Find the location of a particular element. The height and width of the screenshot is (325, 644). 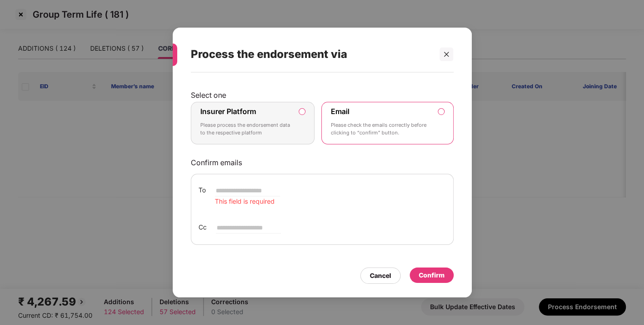

span: To is located at coordinates (202, 190).